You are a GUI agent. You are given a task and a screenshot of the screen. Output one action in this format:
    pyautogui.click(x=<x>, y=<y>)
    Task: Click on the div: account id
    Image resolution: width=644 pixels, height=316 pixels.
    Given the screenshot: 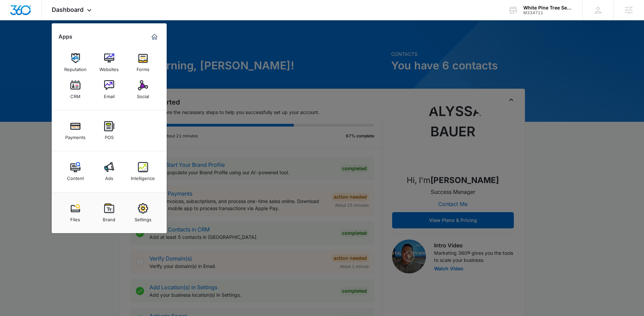 What is the action you would take?
    pyautogui.click(x=548, y=13)
    